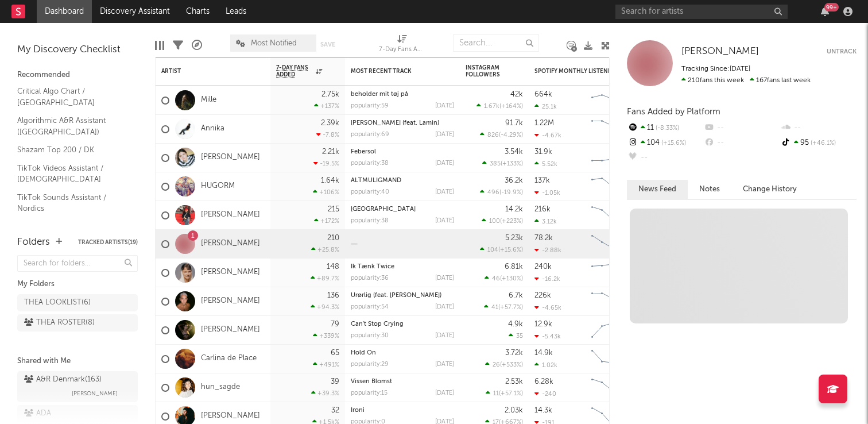  I want to click on div: 3.12k, so click(545, 221).